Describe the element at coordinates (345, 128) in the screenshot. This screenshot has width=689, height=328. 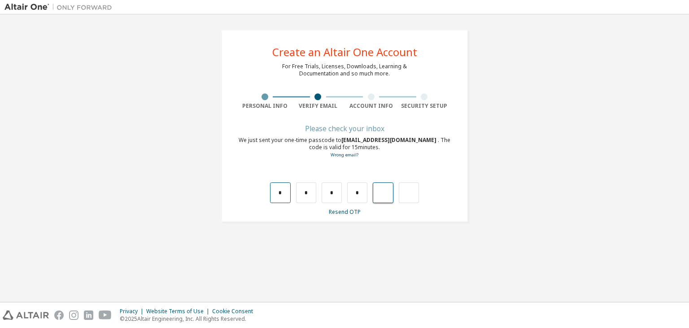
I see `div: Please check your inbox` at that location.